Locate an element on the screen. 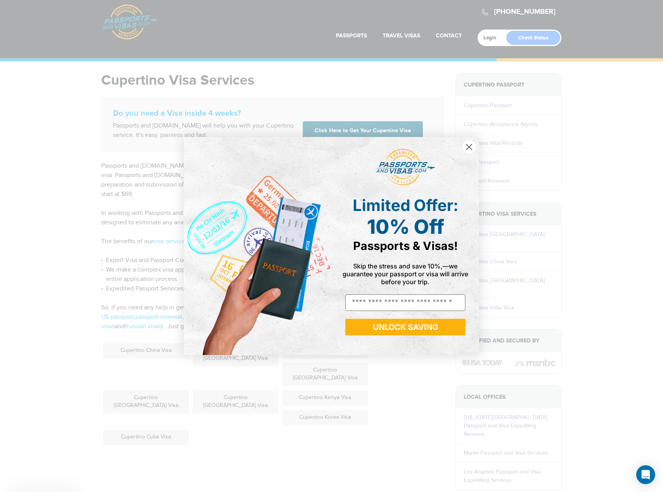 This screenshot has width=663, height=492. img: de9cda0d-0715-46ca-9a25-073762a91ba7.png is located at coordinates (257, 246).